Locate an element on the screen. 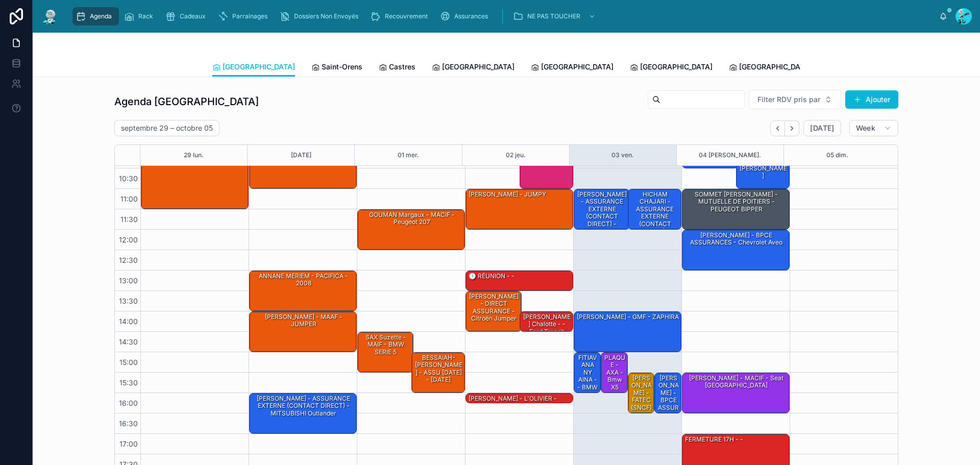 This screenshot has width=980, height=465. a: Parrainages is located at coordinates (245, 16).